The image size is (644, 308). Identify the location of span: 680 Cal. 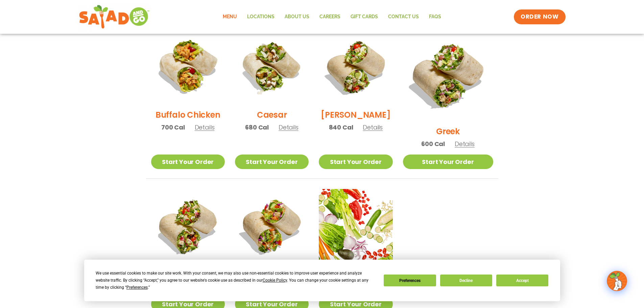
(257, 127).